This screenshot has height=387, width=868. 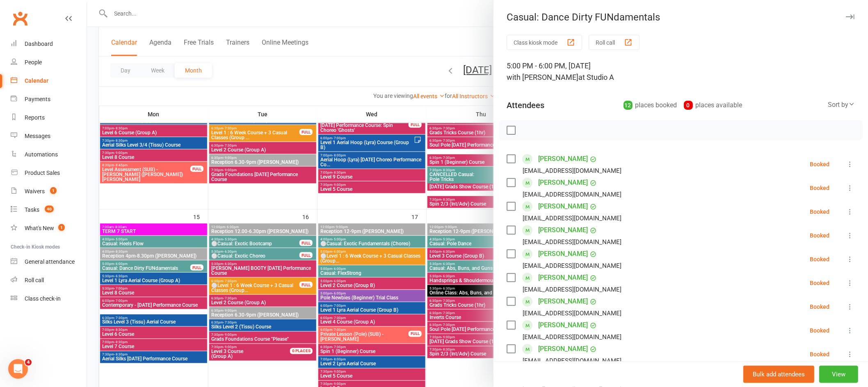 What do you see at coordinates (33, 62) in the screenshot?
I see `div: People` at bounding box center [33, 62].